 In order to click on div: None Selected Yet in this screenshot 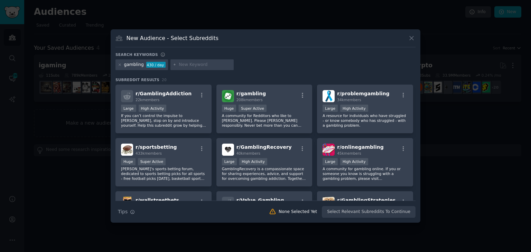, I will do `click(298, 212)`.